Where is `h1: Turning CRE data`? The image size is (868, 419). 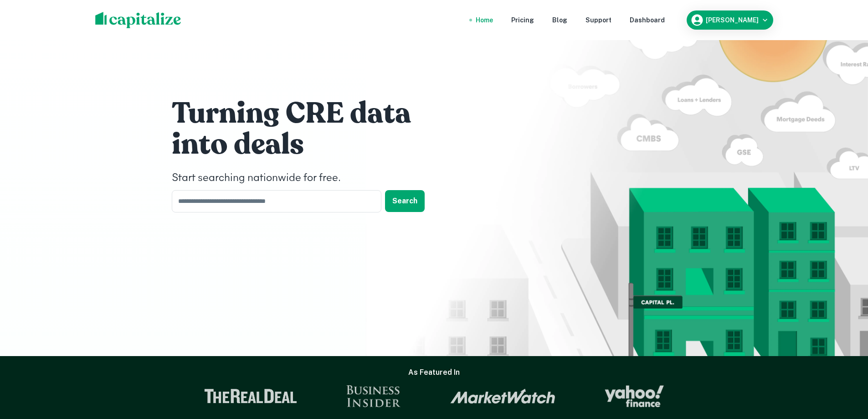
h1: Turning CRE data is located at coordinates (309, 114).